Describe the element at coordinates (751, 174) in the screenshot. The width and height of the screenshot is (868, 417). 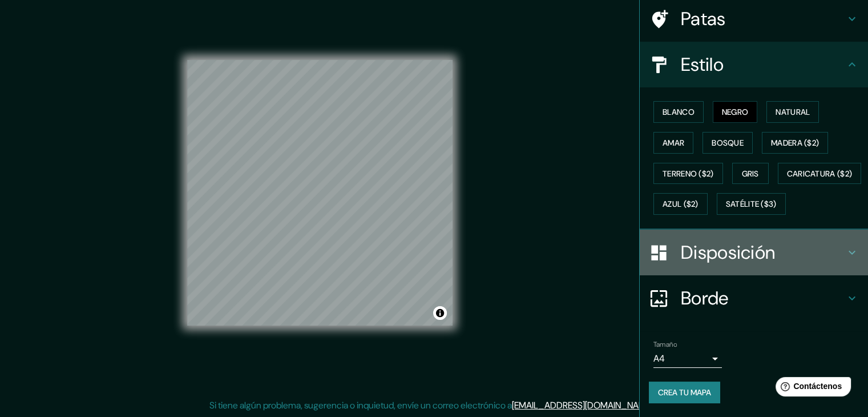
I see `font: Gris` at that location.